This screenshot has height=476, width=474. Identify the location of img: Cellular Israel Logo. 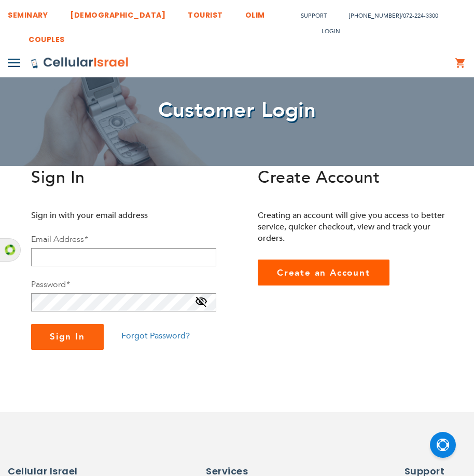
(80, 63).